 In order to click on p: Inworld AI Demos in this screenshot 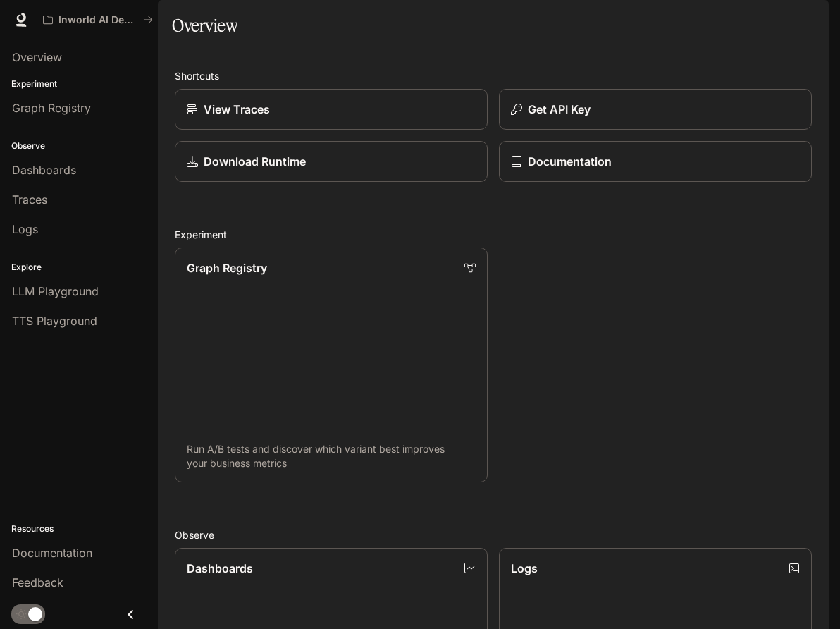, I will do `click(98, 20)`.